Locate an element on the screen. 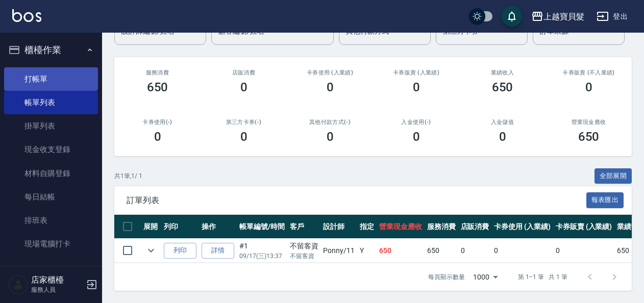 The width and height of the screenshot is (644, 303). a: 現金收支登錄 is located at coordinates (51, 150).